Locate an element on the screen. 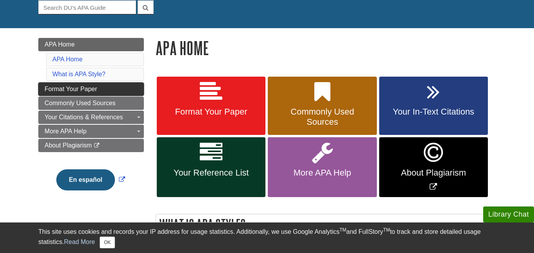 The height and width of the screenshot is (253, 534). span: Your In-Text Citations is located at coordinates (433, 112).